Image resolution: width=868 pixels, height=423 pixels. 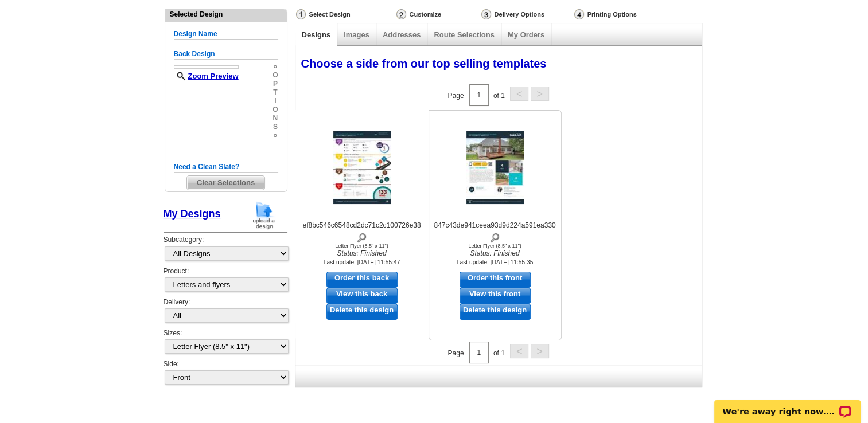 What do you see at coordinates (526, 34) in the screenshot?
I see `a: My Orders` at bounding box center [526, 34].